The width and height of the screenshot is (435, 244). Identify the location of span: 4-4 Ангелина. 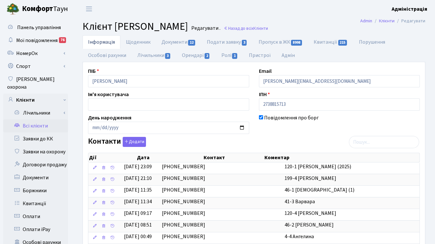
(299, 237).